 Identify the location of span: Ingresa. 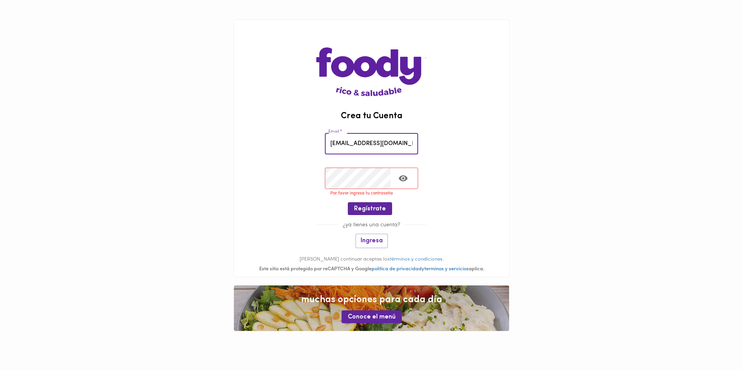
(371, 240).